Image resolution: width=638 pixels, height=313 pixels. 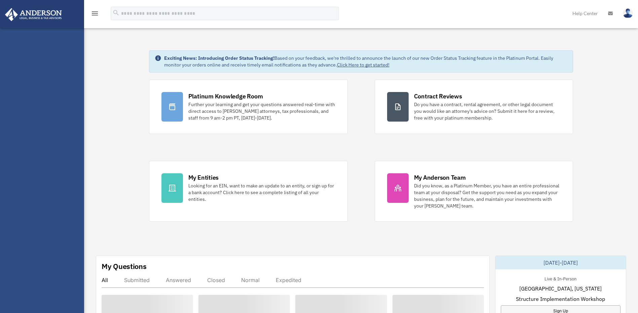 I want to click on i: search, so click(x=116, y=13).